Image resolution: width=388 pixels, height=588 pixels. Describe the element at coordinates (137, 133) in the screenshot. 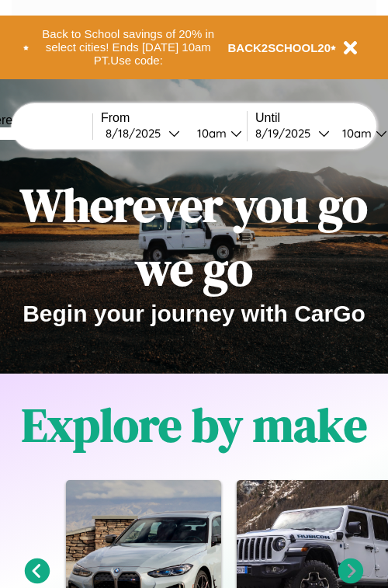

I see `div: 8 / 18 / 2025` at that location.